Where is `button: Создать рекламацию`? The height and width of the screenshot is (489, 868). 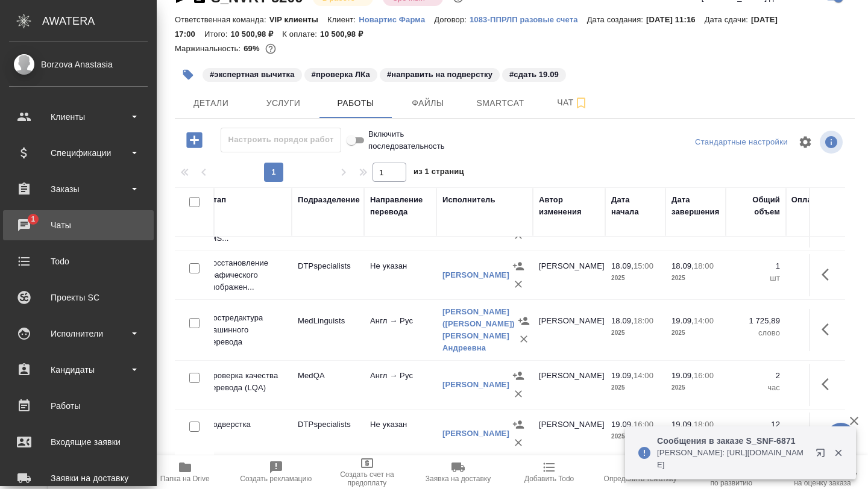
button: Создать рекламацию is located at coordinates (275, 472).